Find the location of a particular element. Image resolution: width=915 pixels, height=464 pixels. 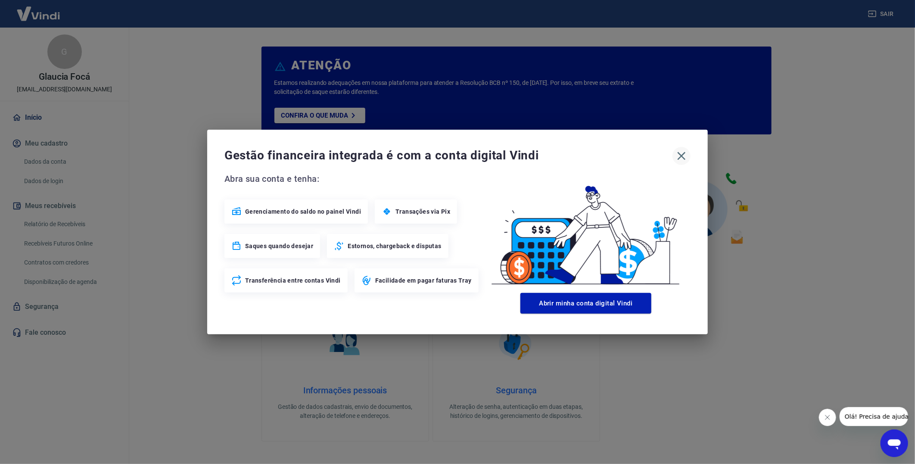

span: Estornos, chargeback e disputas is located at coordinates (394, 246).